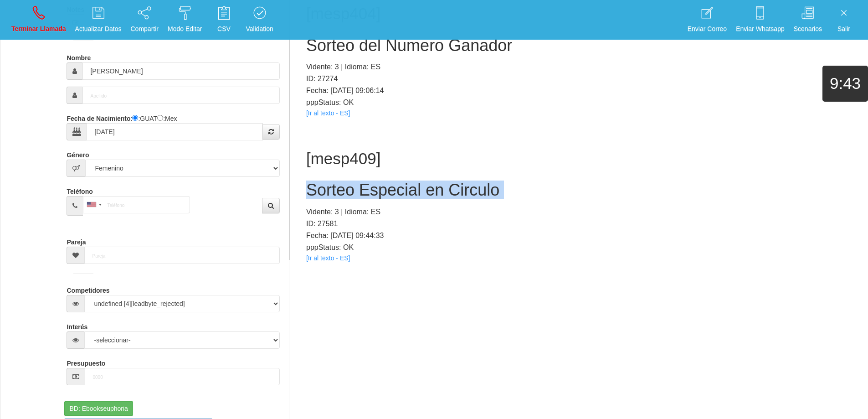 This screenshot has width=868, height=419. What do you see at coordinates (137, 205) in the screenshot?
I see `input: Teléfono` at bounding box center [137, 205].